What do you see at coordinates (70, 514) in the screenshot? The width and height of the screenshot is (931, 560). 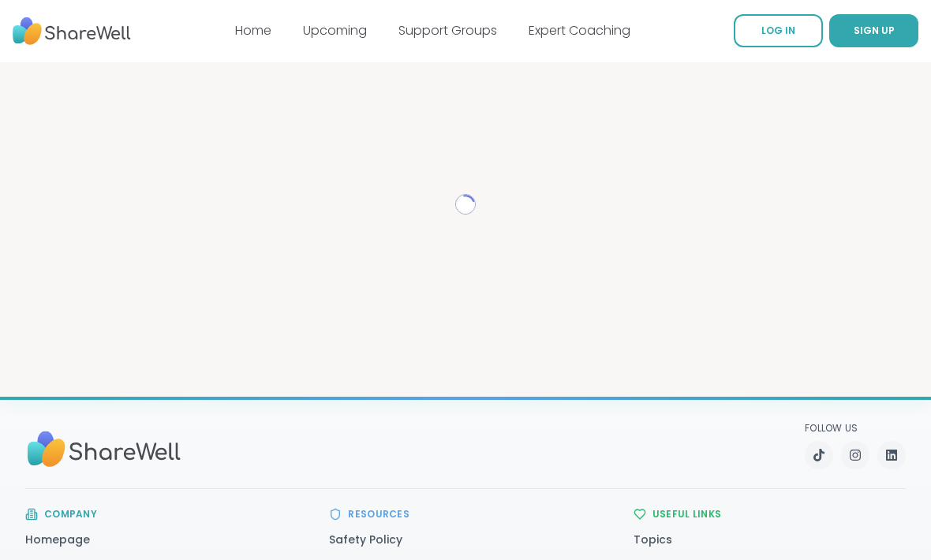 I see `h3: Company` at bounding box center [70, 514].